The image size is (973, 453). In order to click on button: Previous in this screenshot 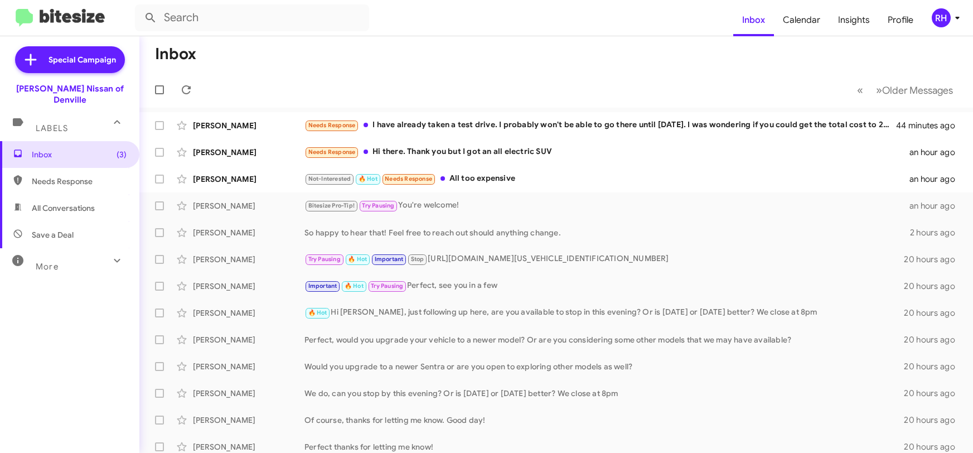, I will do `click(860, 90)`.